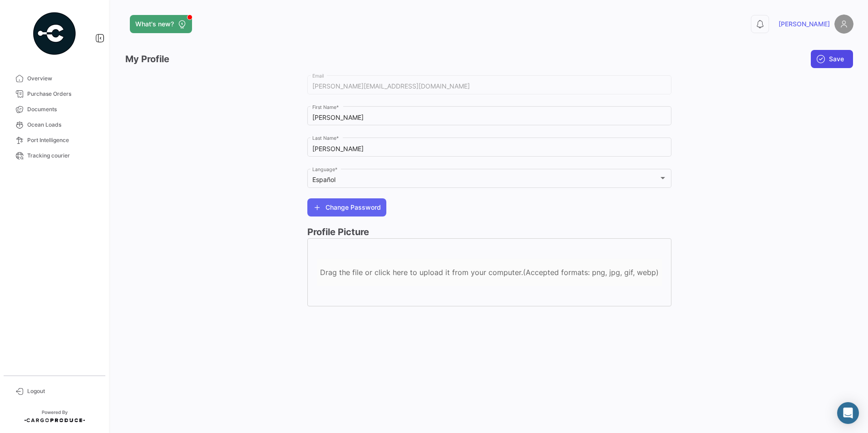 The height and width of the screenshot is (433, 868). I want to click on span: Overview, so click(62, 79).